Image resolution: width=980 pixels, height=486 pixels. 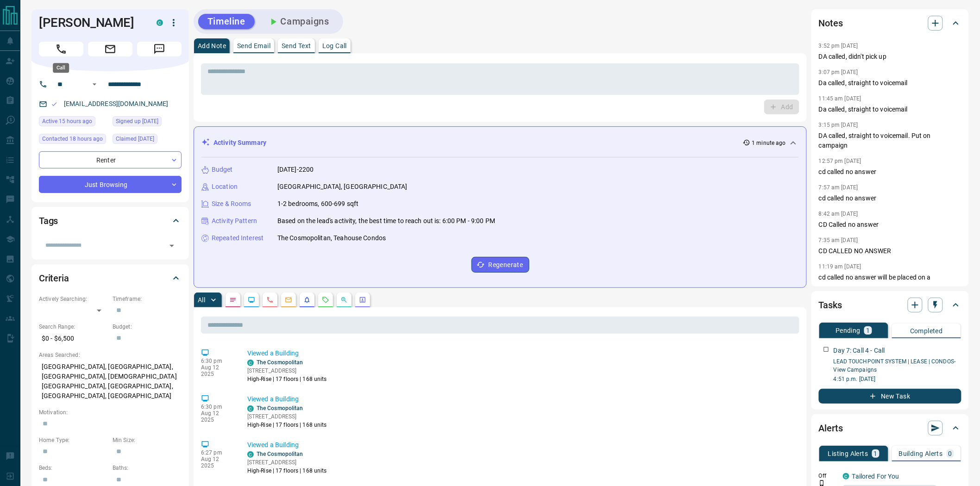 What do you see at coordinates (891, 283) in the screenshot?
I see `p: cd called no answer will be placed on a campaign.` at bounding box center [891, 283].